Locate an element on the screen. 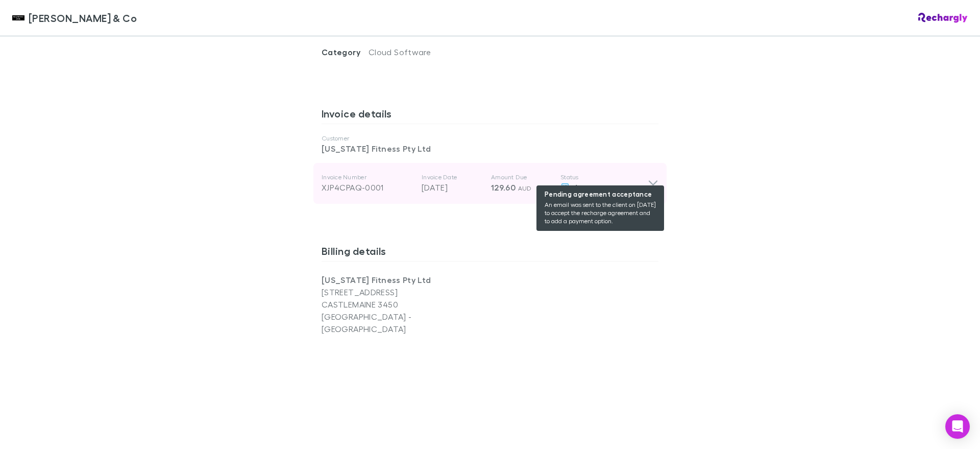 The image size is (980, 449). h3: Billing details is located at coordinates (490, 252).